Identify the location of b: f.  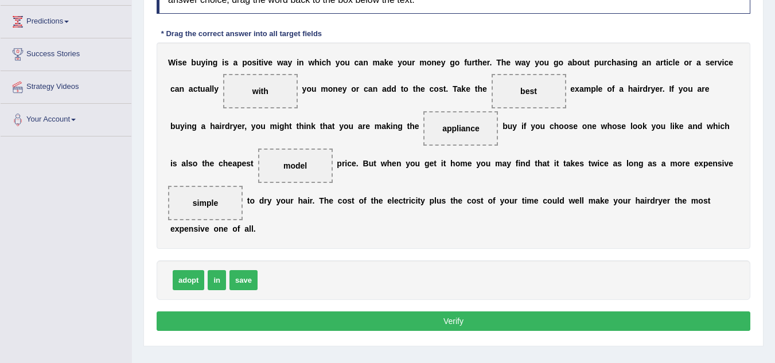
(672, 89).